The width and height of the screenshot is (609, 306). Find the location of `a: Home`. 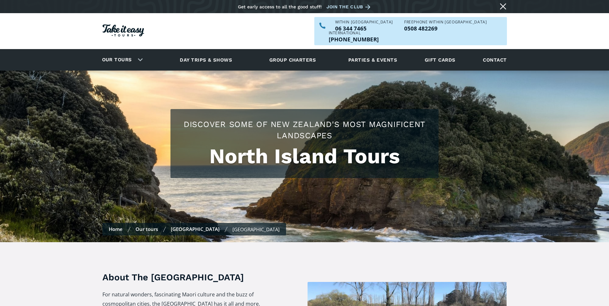

a: Home is located at coordinates (116, 229).